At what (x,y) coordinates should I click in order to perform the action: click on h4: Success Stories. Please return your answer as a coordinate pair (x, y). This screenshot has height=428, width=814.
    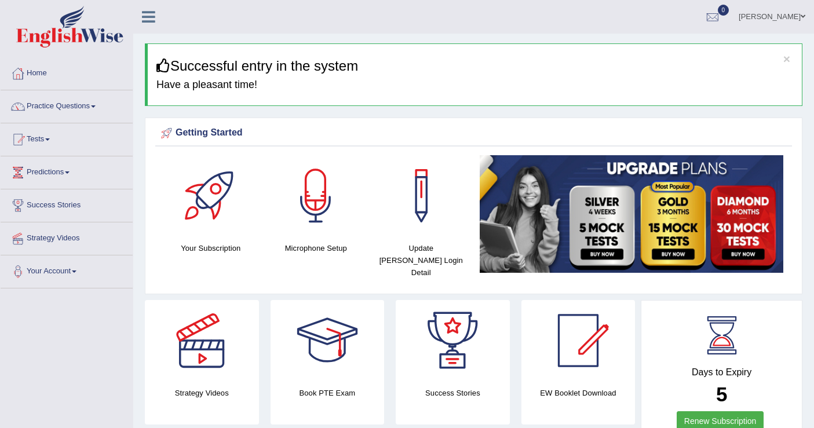
    Looking at the image, I should click on (452, 393).